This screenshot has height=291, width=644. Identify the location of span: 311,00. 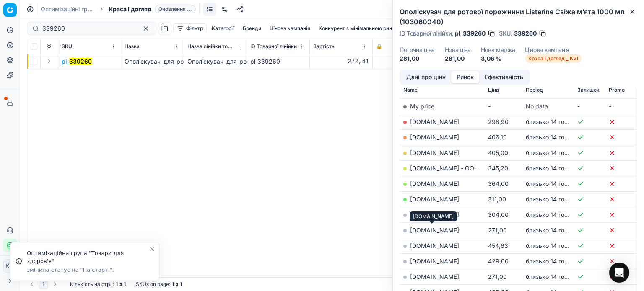
(497, 199).